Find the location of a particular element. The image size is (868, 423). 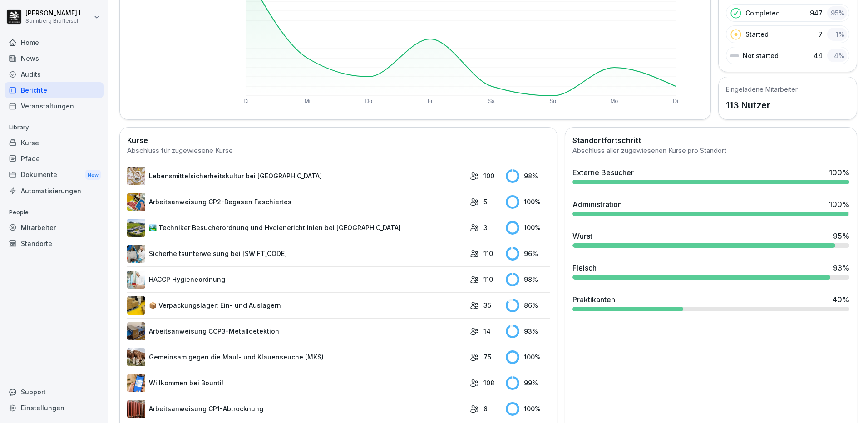

p: 5 is located at coordinates (486, 202).